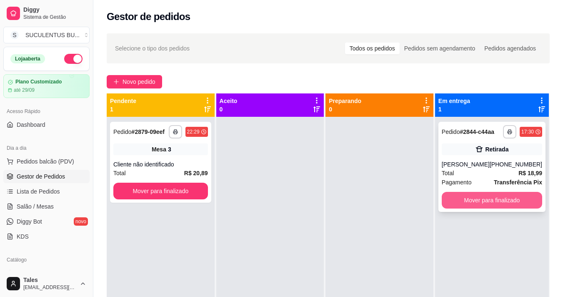 This screenshot has height=297, width=563. Describe the element at coordinates (50, 280) in the screenshot. I see `span: Tales` at that location.